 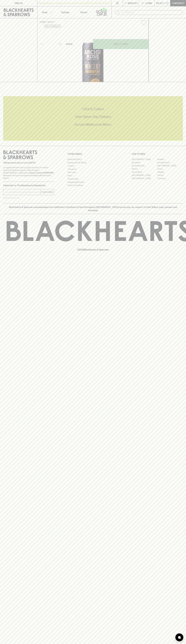 I want to click on p: OUR STORES, so click(x=157, y=154).